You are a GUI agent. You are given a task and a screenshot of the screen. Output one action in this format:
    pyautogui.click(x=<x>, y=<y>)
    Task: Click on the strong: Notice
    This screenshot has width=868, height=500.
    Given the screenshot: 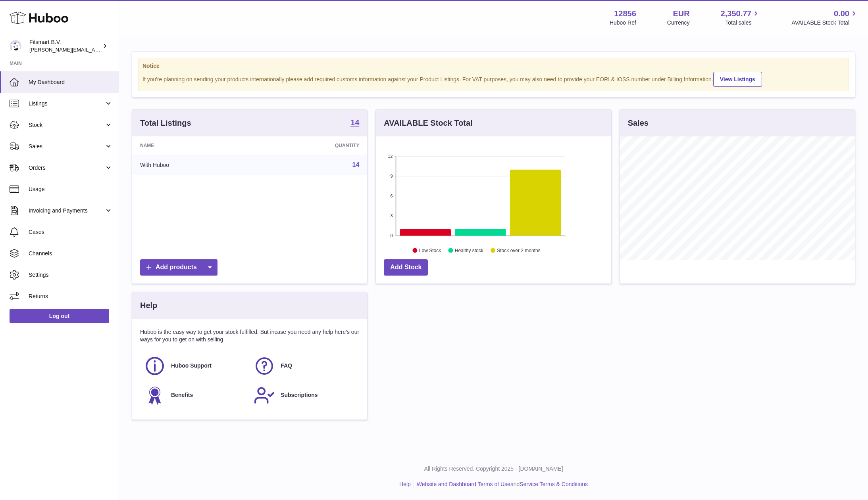 What is the action you would take?
    pyautogui.click(x=494, y=66)
    